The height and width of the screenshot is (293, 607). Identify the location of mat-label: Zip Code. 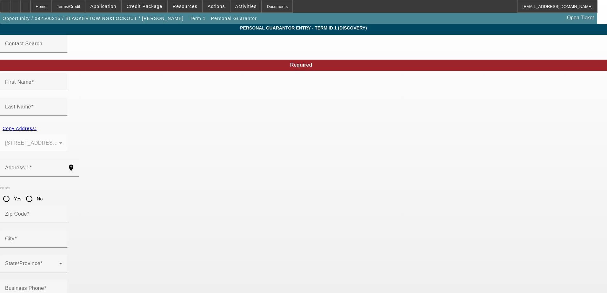
(16, 214).